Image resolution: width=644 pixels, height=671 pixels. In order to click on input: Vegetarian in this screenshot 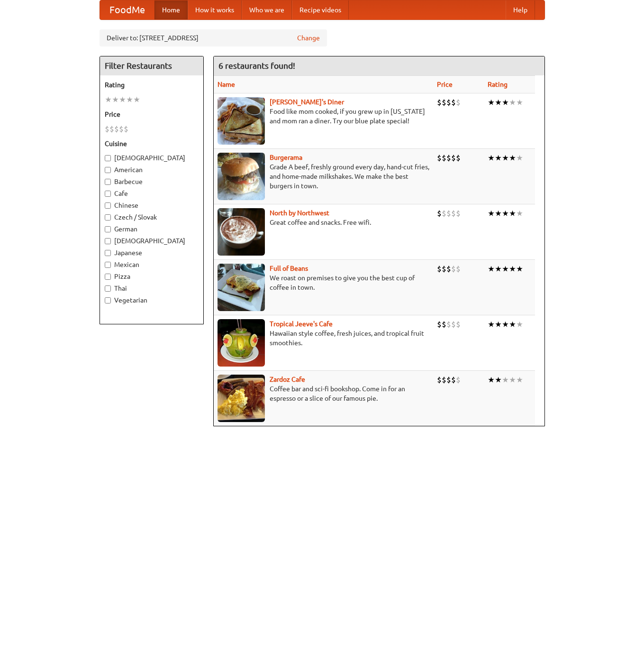, I will do `click(108, 300)`.